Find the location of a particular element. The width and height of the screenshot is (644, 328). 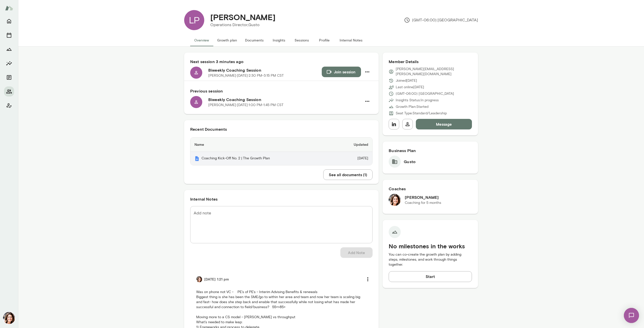

button: Home is located at coordinates (9, 21).